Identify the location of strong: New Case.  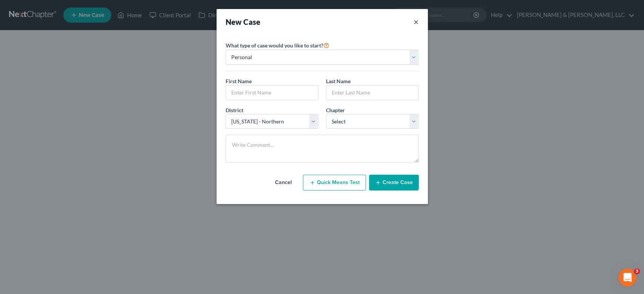
(243, 22).